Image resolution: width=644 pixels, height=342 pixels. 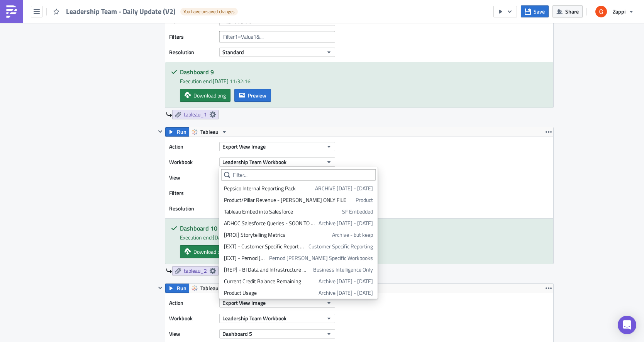 What do you see at coordinates (18, 23) in the screenshot?
I see `img: tableau_1` at bounding box center [18, 23].